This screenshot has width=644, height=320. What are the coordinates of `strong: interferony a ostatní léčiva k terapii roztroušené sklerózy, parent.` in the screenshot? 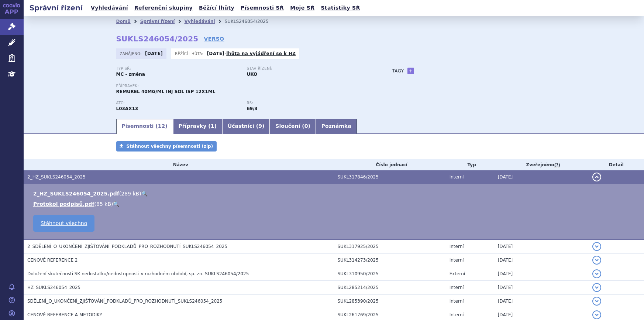 It's located at (252, 109).